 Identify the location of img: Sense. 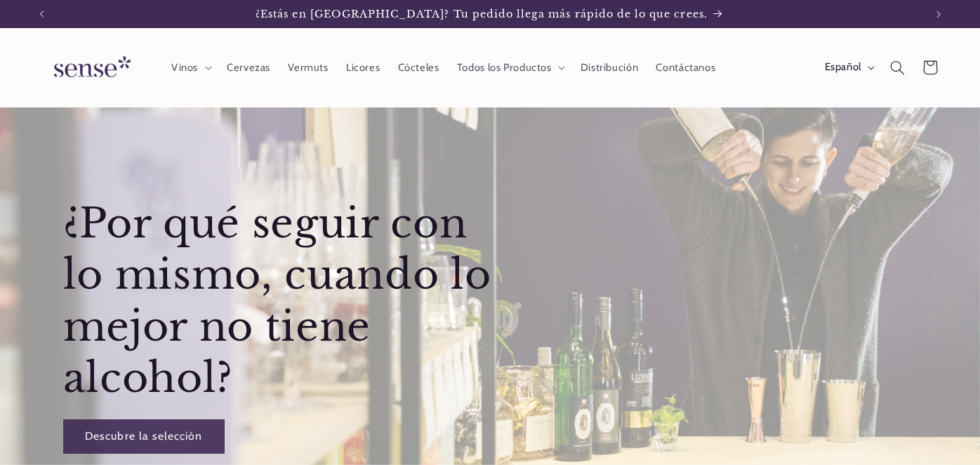
(90, 67).